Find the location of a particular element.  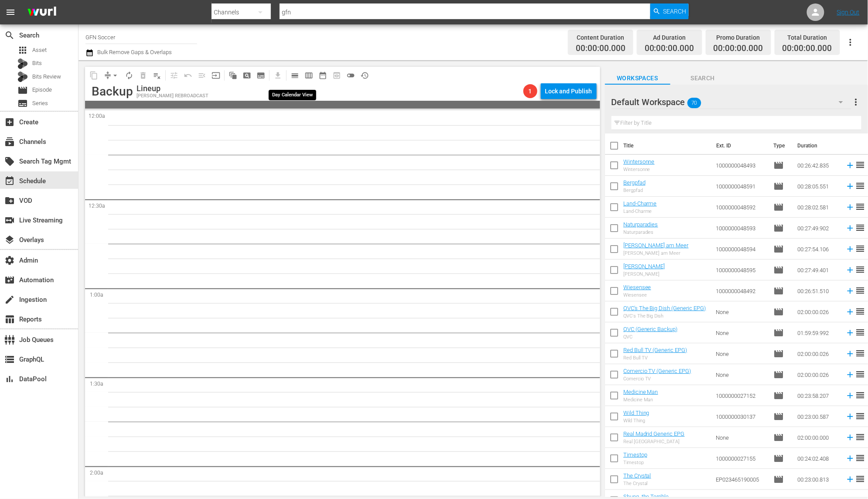

td: 1000000048594 is located at coordinates (741, 249).